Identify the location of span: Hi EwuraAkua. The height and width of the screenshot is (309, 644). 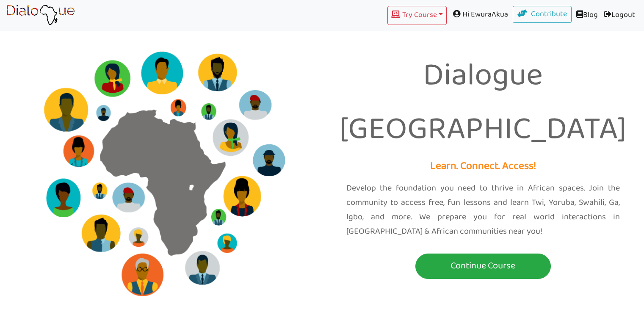
(480, 15).